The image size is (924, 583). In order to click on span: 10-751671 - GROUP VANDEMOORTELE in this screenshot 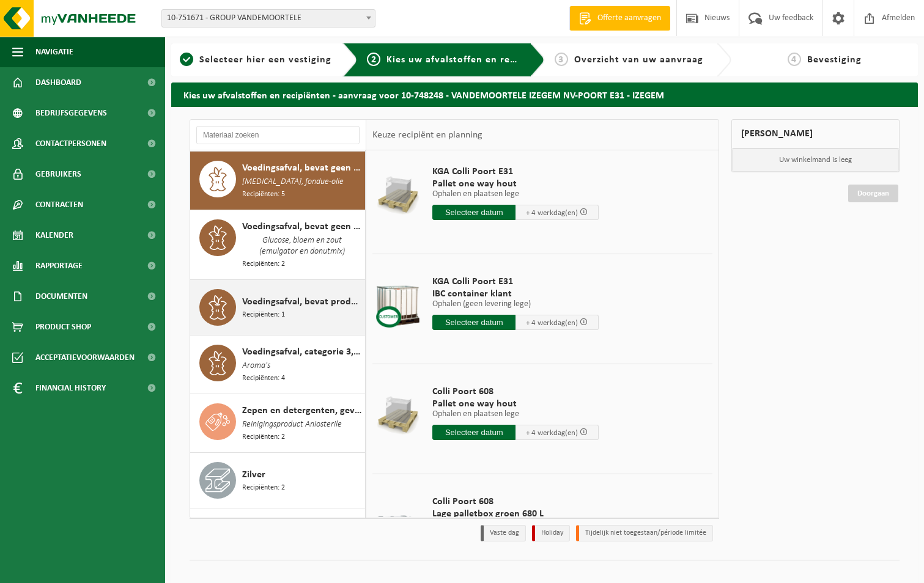, I will do `click(268, 19)`.